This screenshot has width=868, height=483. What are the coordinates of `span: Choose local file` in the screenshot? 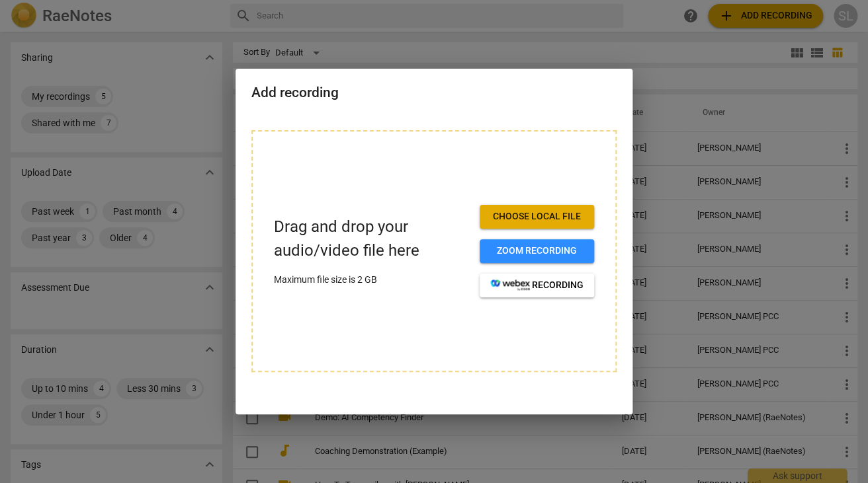 It's located at (537, 217).